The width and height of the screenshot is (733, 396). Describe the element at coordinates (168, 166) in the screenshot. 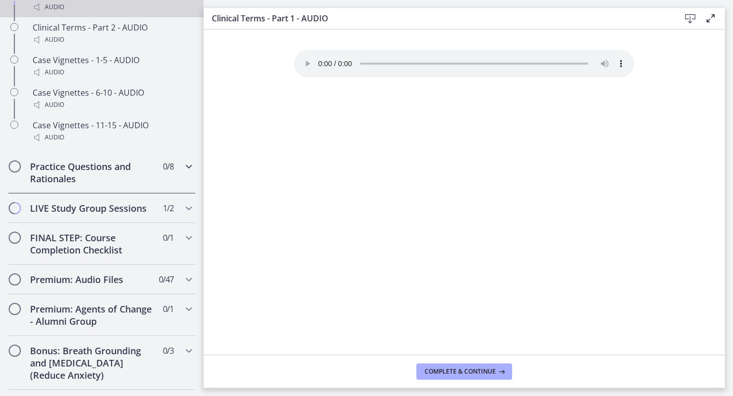

I see `span: 0 / 8` at that location.